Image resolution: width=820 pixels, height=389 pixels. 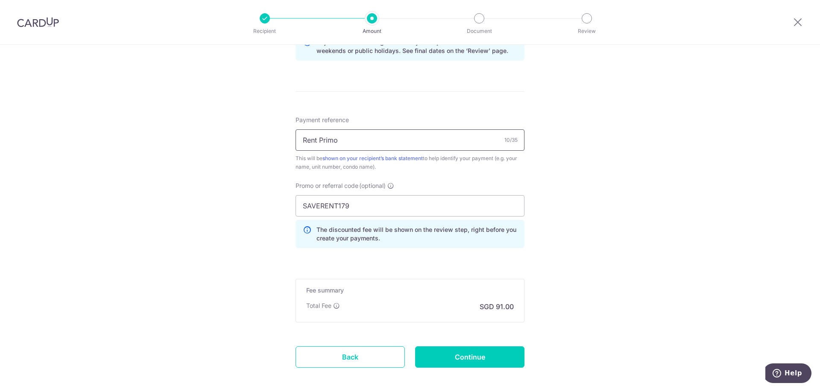 What do you see at coordinates (587, 31) in the screenshot?
I see `p: Review` at bounding box center [587, 31].